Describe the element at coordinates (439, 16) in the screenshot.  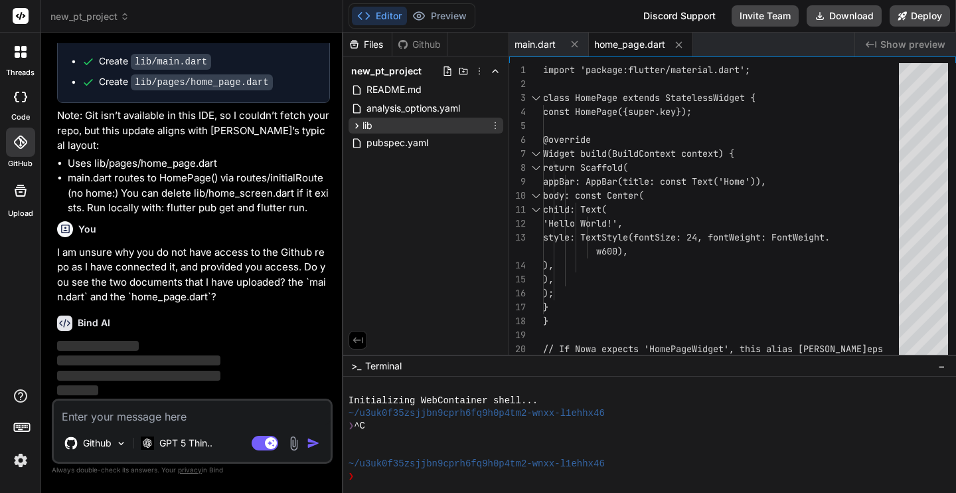
I see `button: Preview` at that location.